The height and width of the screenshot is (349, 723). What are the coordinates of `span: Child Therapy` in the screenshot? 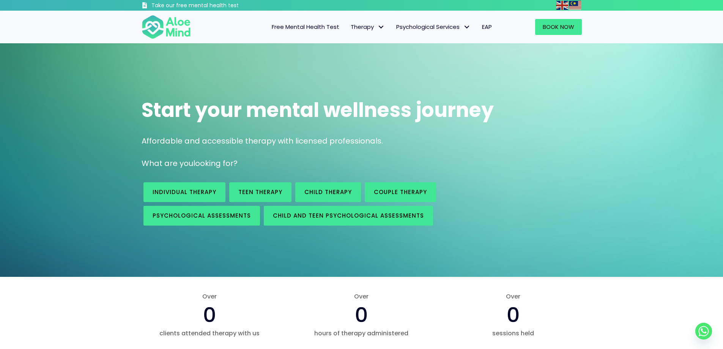 It's located at (328, 192).